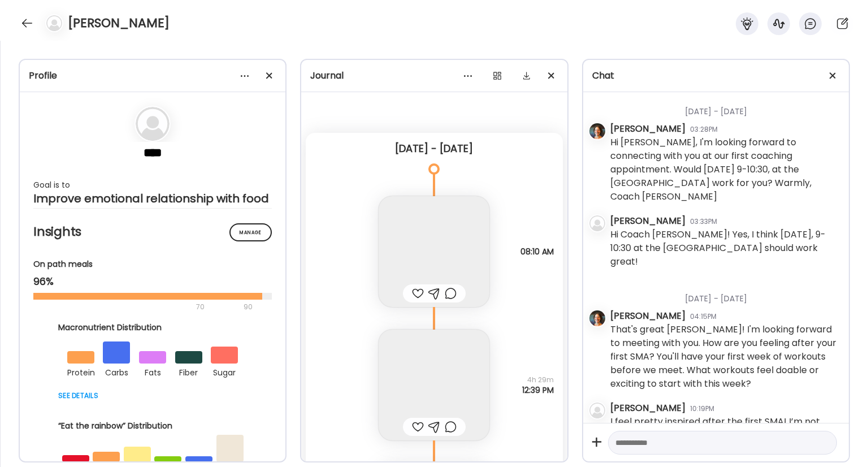  I want to click on div: Macronutrient Distribution, so click(152, 327).